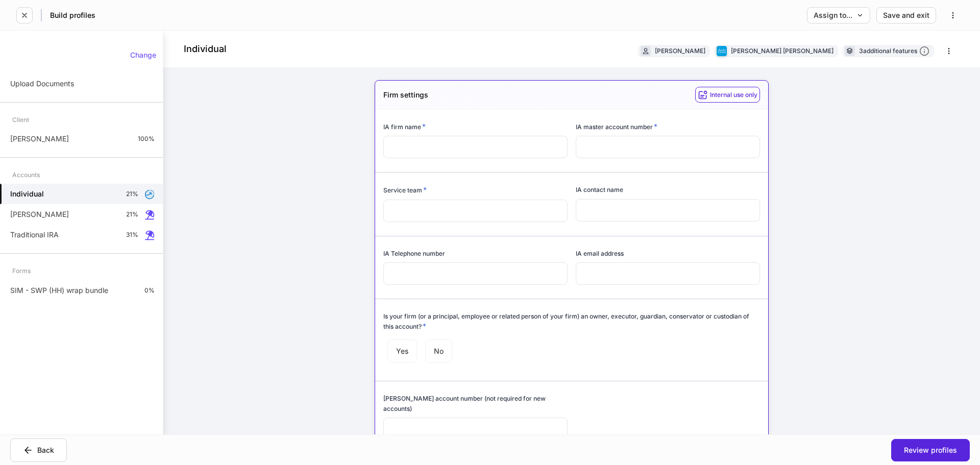 Image resolution: width=980 pixels, height=465 pixels. Describe the element at coordinates (34, 235) in the screenshot. I see `p: Traditional IRA` at that location.